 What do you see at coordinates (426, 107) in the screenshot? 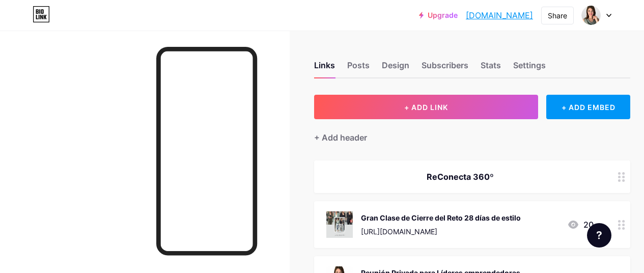
I see `span: + ADD LINK` at bounding box center [426, 107].